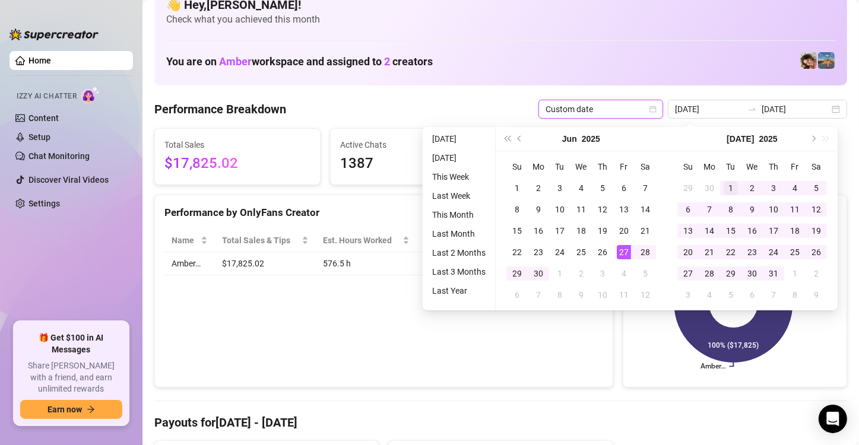  What do you see at coordinates (653, 109) in the screenshot?
I see `span: calendar` at bounding box center [653, 109].